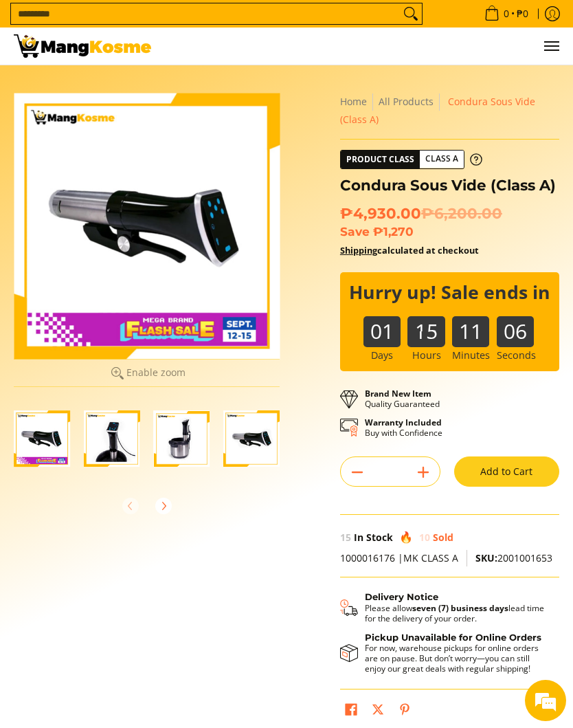 Image resolution: width=573 pixels, height=728 pixels. What do you see at coordinates (42, 439) in the screenshot?
I see `img: Condura Sous Vide (Class A)-1` at bounding box center [42, 439].